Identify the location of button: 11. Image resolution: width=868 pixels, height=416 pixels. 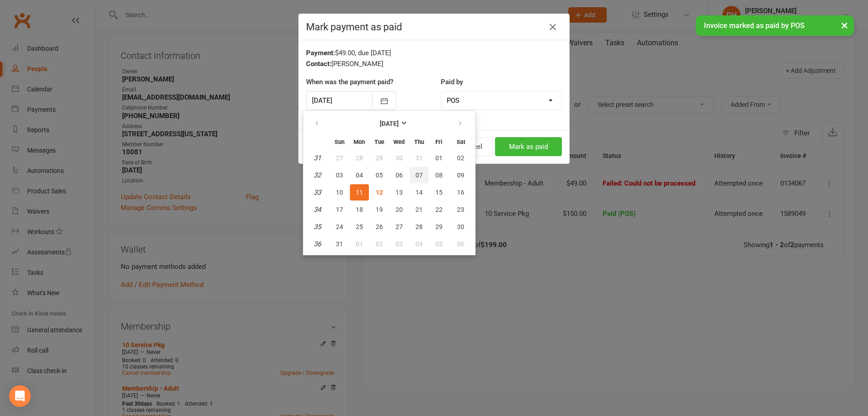
(360, 192).